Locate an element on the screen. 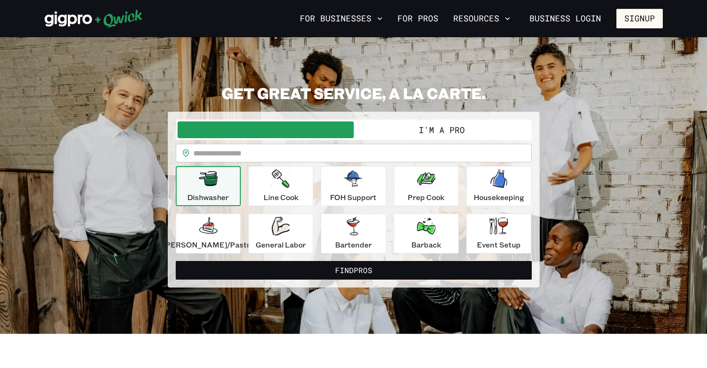 Image resolution: width=707 pixels, height=368 pixels. button: FindPros is located at coordinates (354, 270).